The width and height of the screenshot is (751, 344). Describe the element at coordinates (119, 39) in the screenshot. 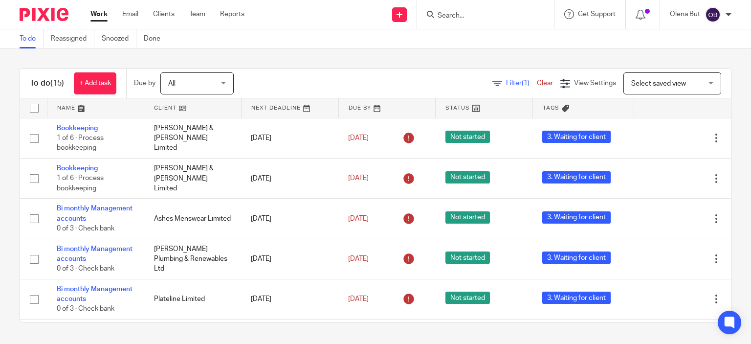

I see `a: Snoozed` at that location.